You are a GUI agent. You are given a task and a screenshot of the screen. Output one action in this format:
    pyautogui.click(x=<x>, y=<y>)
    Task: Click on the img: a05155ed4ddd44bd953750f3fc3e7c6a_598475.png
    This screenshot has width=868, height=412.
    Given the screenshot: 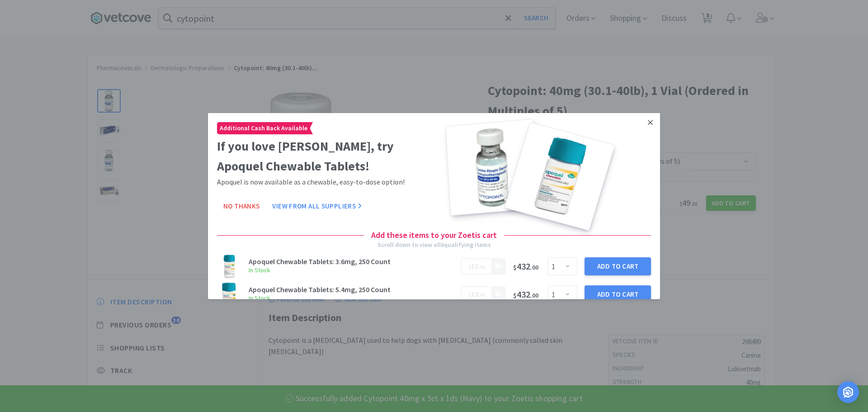 What is the action you would take?
    pyautogui.click(x=229, y=266)
    